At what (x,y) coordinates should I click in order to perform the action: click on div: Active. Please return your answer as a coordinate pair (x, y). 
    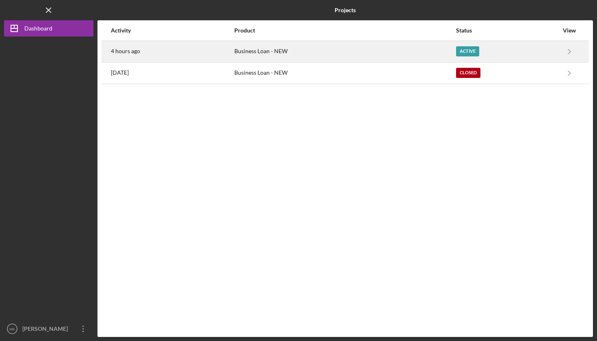
    Looking at the image, I should click on (467, 51).